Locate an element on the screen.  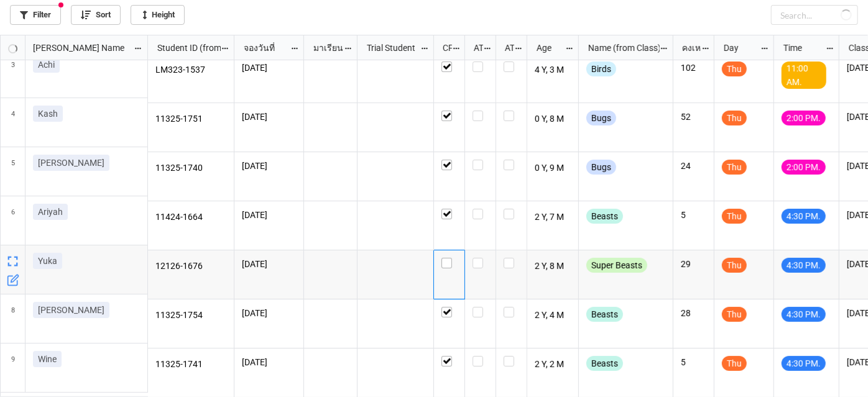
p: LM323-1537 is located at coordinates (191, 70).